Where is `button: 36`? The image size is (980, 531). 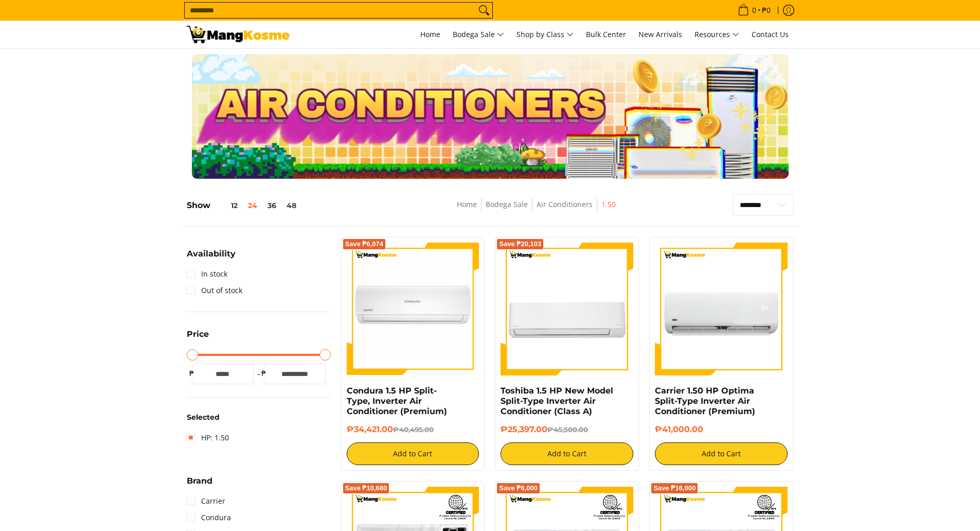
button: 36 is located at coordinates (272, 206).